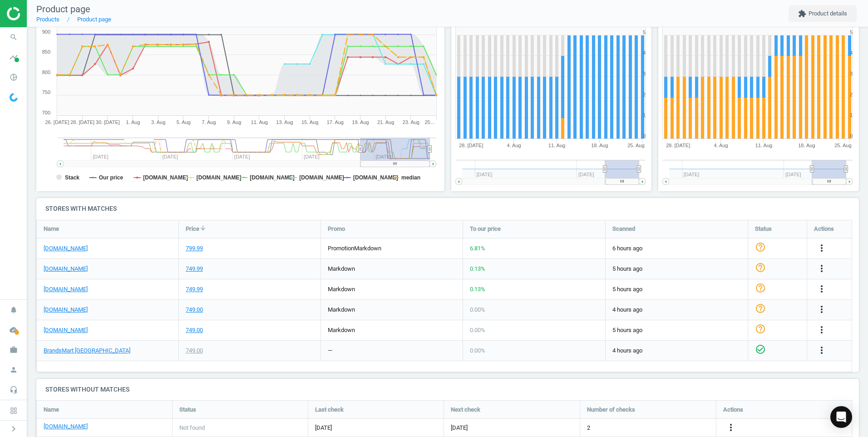 This screenshot has height=437, width=868. Describe the element at coordinates (14, 329) in the screenshot. I see `i: cloud_done` at that location.